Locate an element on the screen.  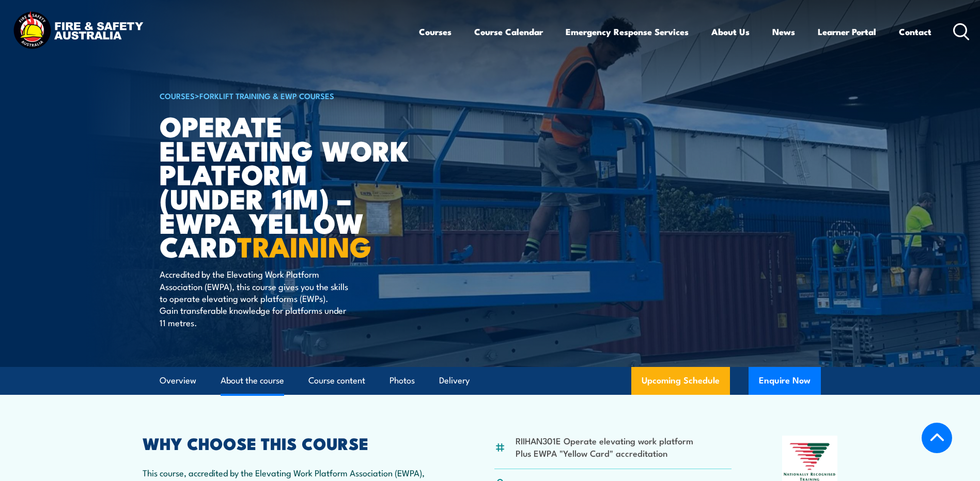
li: Plus EWPA "Yellow Card" accreditation is located at coordinates (604, 453).